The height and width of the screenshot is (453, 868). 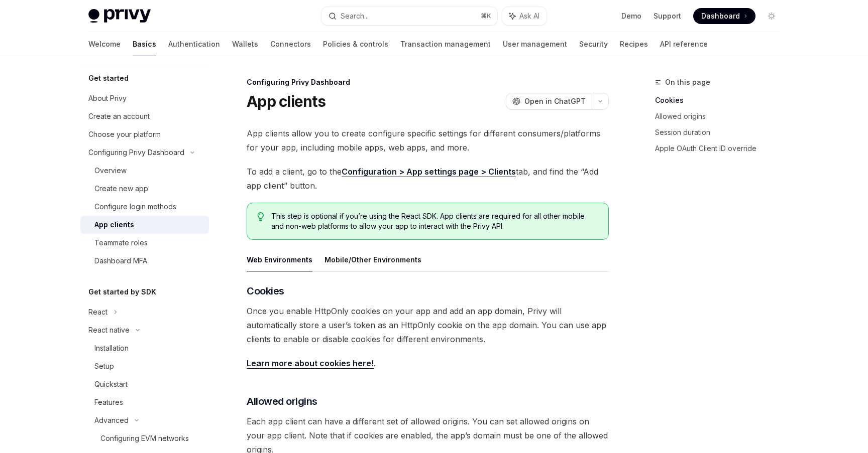 I want to click on a: API reference, so click(x=684, y=44).